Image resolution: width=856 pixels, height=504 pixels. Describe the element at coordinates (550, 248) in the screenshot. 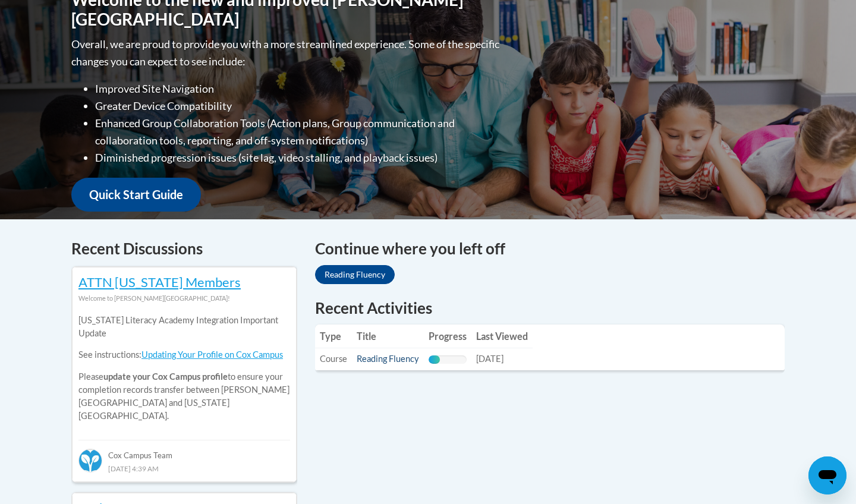

I see `h4: Continue where you left off` at that location.